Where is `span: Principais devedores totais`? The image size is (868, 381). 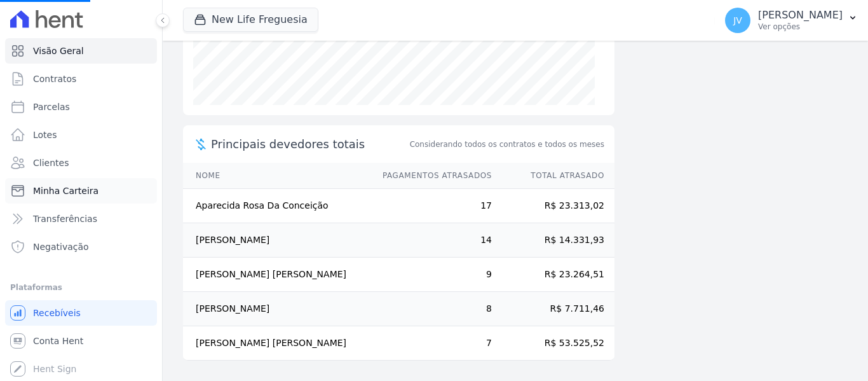 span: Principais devedores totais is located at coordinates (309, 144).